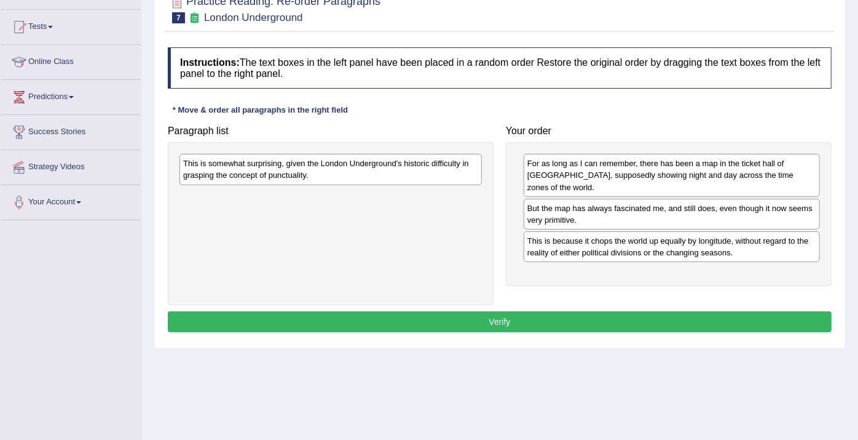 Image resolution: width=858 pixels, height=440 pixels. What do you see at coordinates (71, 25) in the screenshot?
I see `a: Tests` at bounding box center [71, 25].